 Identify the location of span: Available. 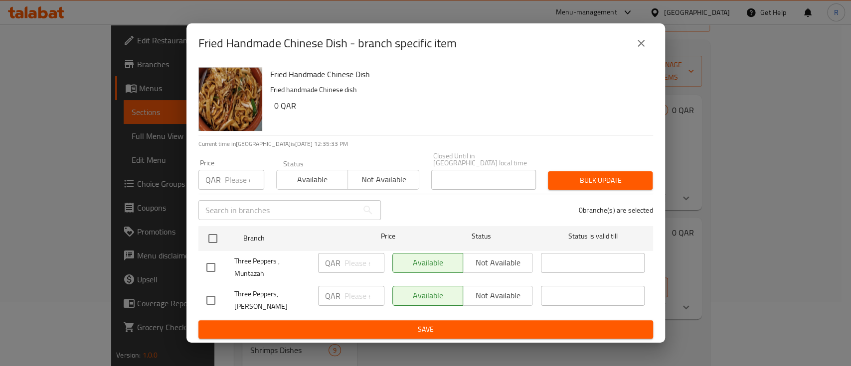
(312, 179).